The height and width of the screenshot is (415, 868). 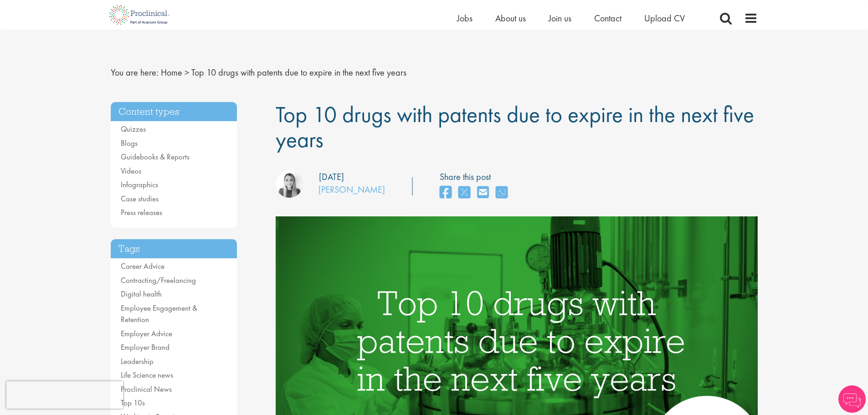 I want to click on span: You are here:, so click(x=134, y=72).